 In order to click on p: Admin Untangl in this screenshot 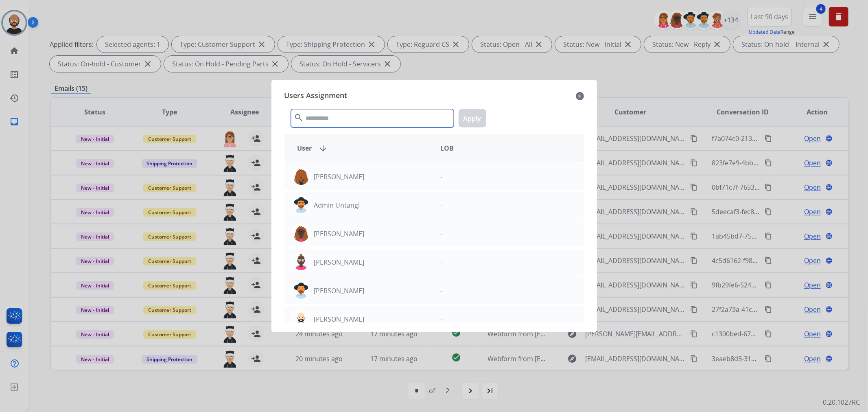, I will do `click(337, 205)`.